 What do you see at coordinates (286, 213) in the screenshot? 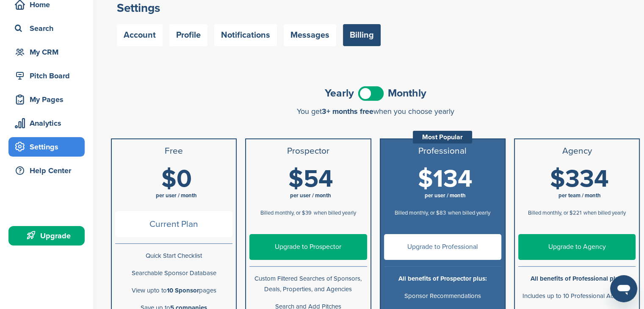
I see `span: Billed monthly, or $39` at bounding box center [286, 213].